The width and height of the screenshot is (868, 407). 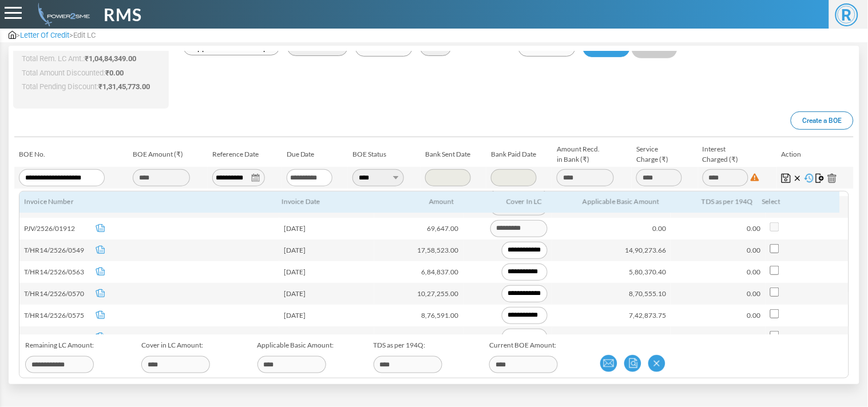 I want to click on img: Cancel Changes, so click(x=797, y=178).